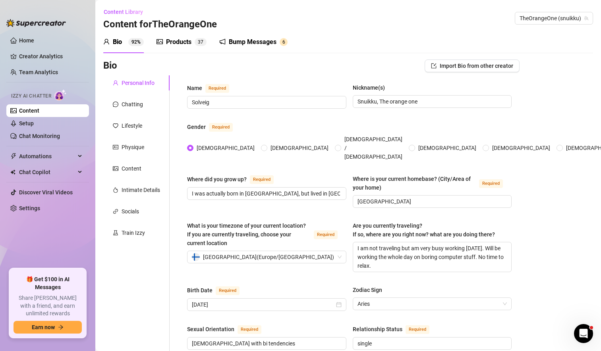 Image resolution: width=601 pixels, height=351 pixels. Describe the element at coordinates (31, 96) in the screenshot. I see `span: Izzy AI Chatter` at that location.